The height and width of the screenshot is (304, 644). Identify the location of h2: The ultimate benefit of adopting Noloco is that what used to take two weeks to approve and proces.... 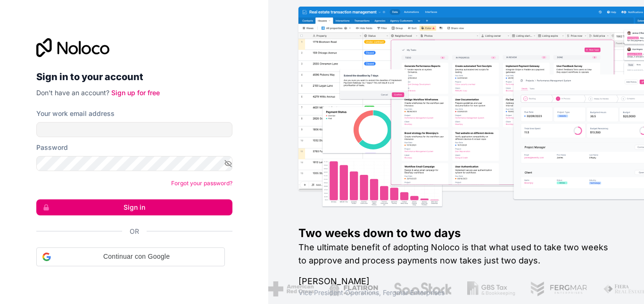
(456, 254).